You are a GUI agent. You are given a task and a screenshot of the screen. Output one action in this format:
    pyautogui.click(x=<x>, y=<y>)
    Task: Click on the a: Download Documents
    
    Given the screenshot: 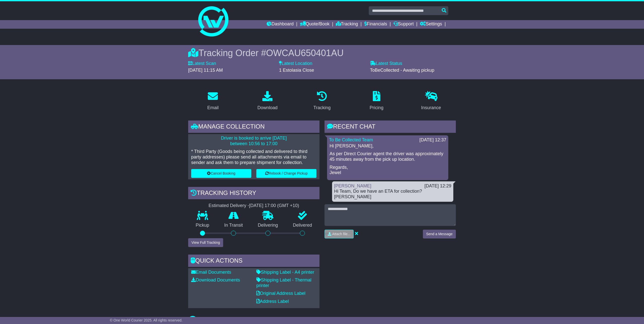 What is the action you would take?
    pyautogui.click(x=215, y=280)
    